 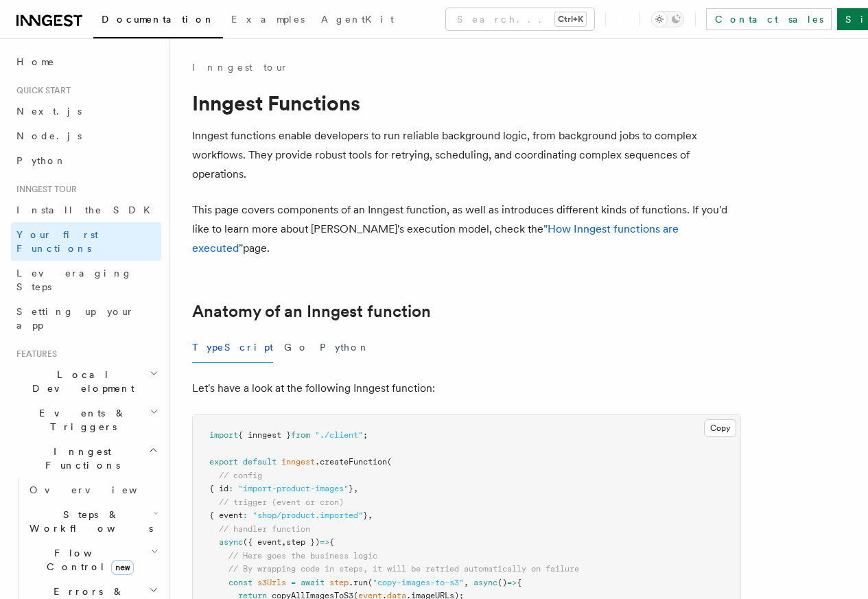 What do you see at coordinates (49, 111) in the screenshot?
I see `span: Next.js` at bounding box center [49, 111].